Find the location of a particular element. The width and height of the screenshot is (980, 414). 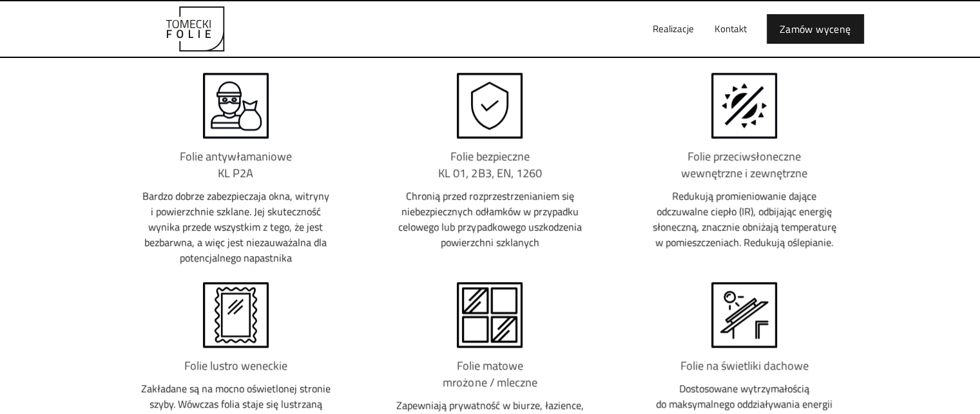

h6: Folie na świetliki dachowe is located at coordinates (744, 366).